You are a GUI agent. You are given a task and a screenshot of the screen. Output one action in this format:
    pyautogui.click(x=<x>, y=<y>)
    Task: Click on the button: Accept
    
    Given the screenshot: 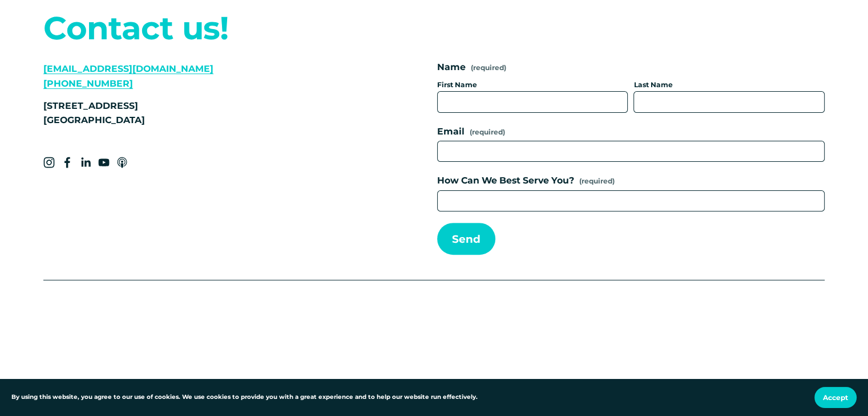 What is the action you would take?
    pyautogui.click(x=836, y=397)
    